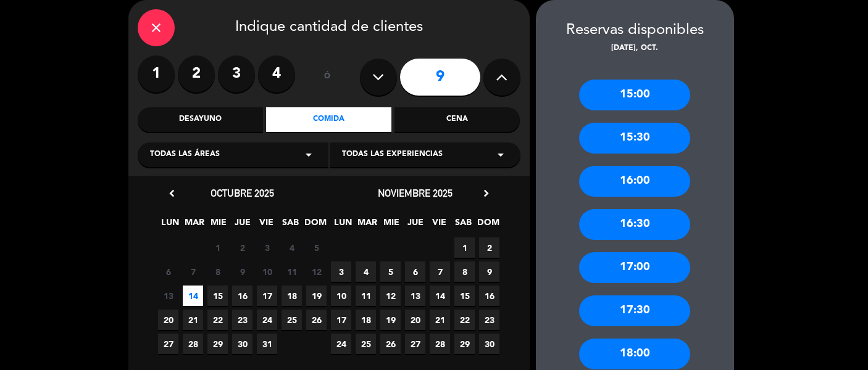 The height and width of the screenshot is (370, 868). I want to click on div: Cena, so click(457, 120).